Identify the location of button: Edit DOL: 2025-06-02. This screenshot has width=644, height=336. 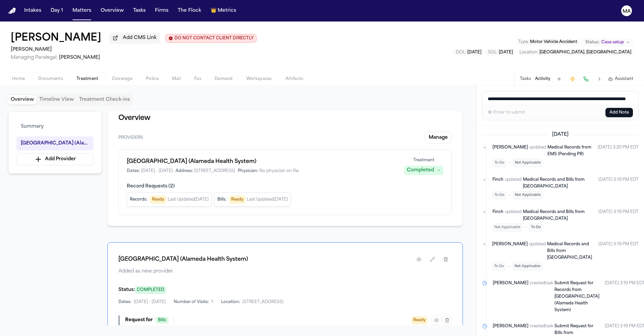
(468, 52).